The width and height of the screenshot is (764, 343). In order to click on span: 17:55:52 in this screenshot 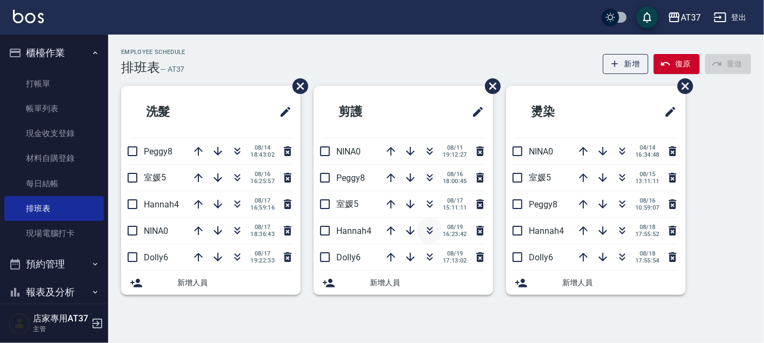, I will do `click(647, 234)`.